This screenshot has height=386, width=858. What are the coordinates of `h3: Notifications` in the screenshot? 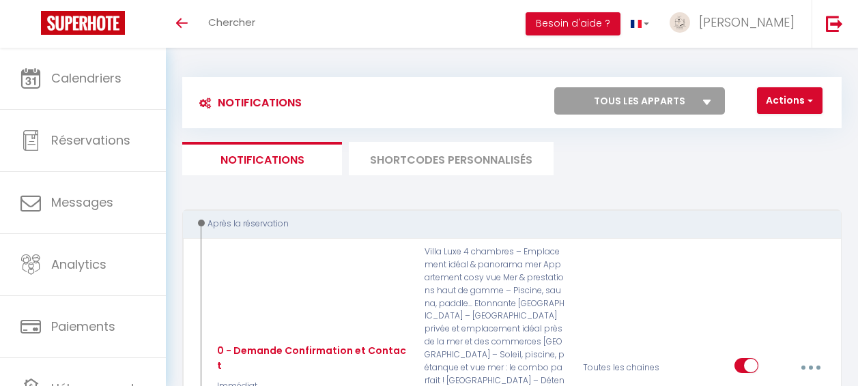 It's located at (247, 102).